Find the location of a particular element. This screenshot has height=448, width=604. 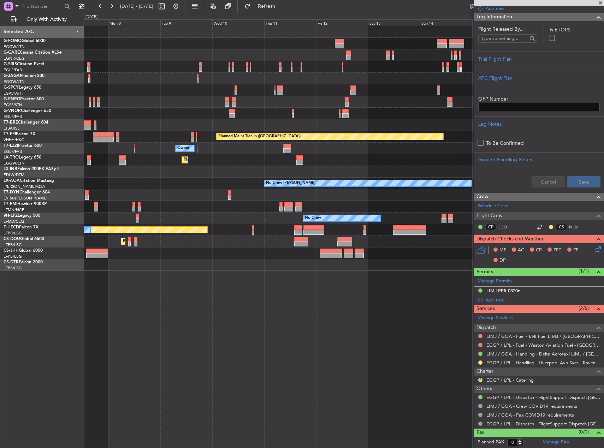

span: Flight Crew is located at coordinates (490, 216).